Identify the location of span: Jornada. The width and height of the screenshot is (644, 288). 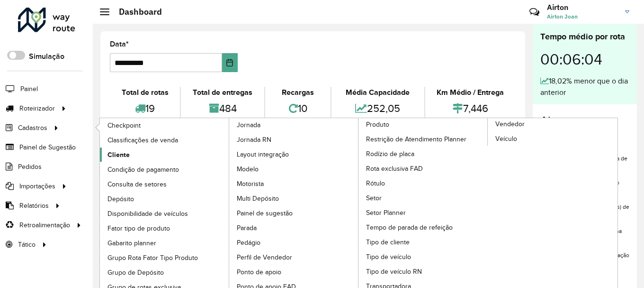
(249, 125).